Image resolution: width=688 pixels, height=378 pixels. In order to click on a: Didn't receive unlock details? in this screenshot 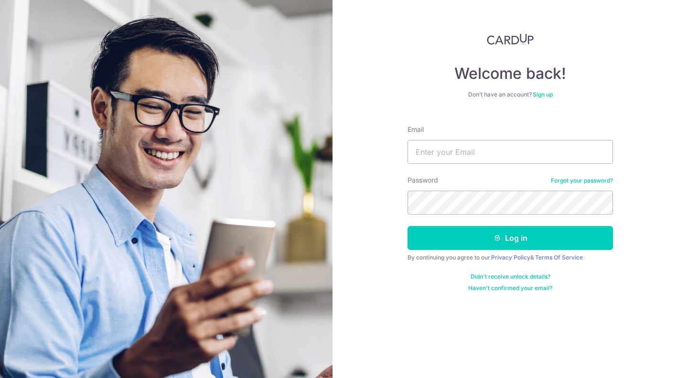, I will do `click(511, 277)`.